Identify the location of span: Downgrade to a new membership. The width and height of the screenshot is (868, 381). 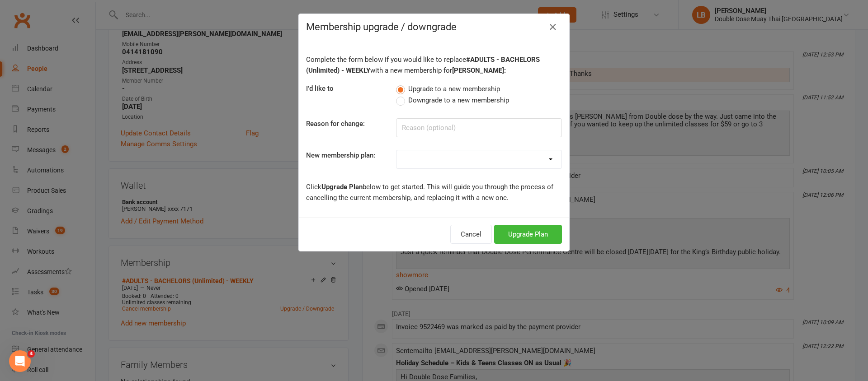
(459, 99).